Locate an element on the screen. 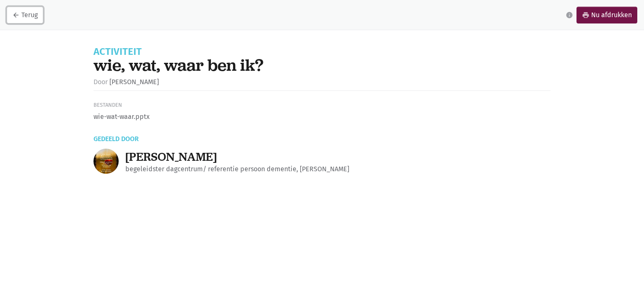 The height and width of the screenshot is (291, 644). div: Bestanden is located at coordinates (322, 105).